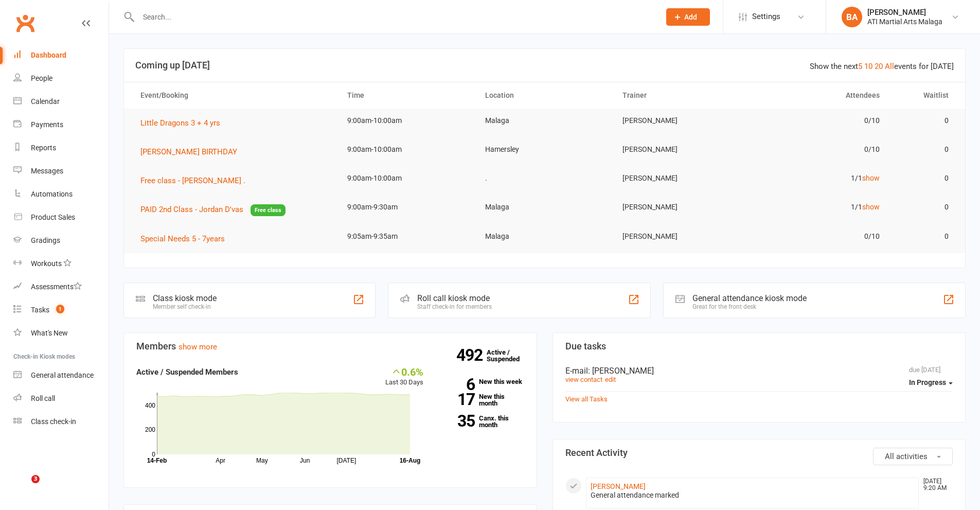  Describe the element at coordinates (60, 309) in the screenshot. I see `span: 1` at that location.